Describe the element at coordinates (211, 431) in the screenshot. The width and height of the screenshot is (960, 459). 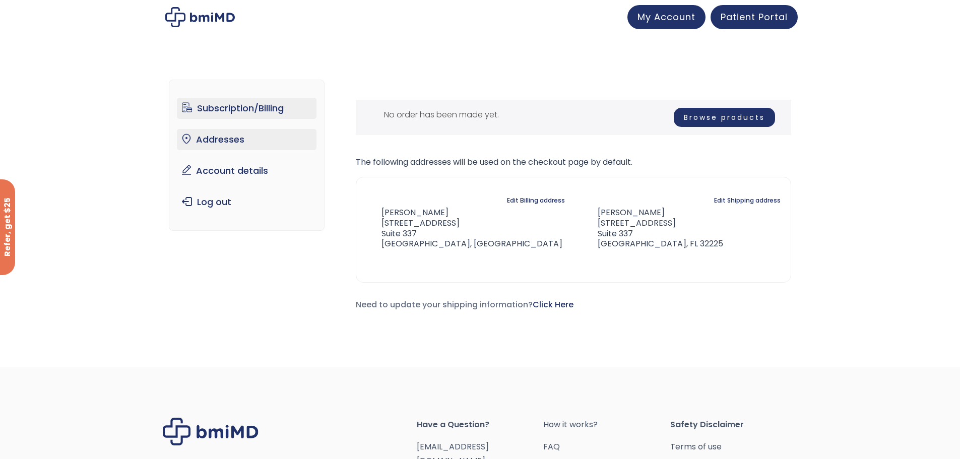
I see `img: Brand Logo` at that location.